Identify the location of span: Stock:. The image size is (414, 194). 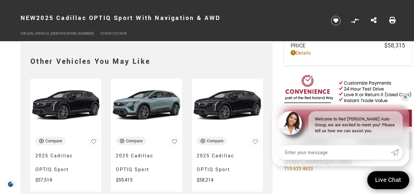
(106, 33).